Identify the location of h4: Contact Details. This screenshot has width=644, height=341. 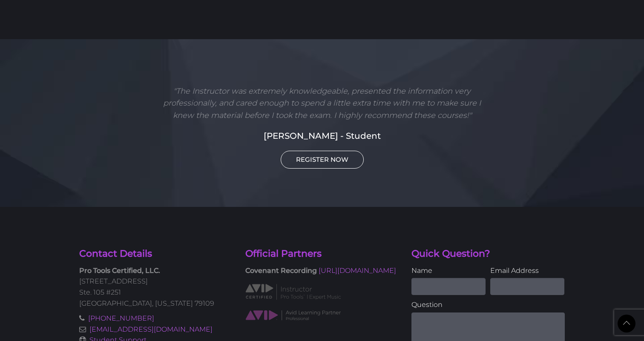
(156, 254).